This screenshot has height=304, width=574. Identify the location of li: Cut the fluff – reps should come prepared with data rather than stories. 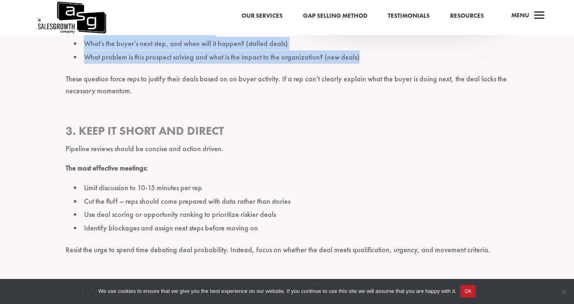
(291, 201).